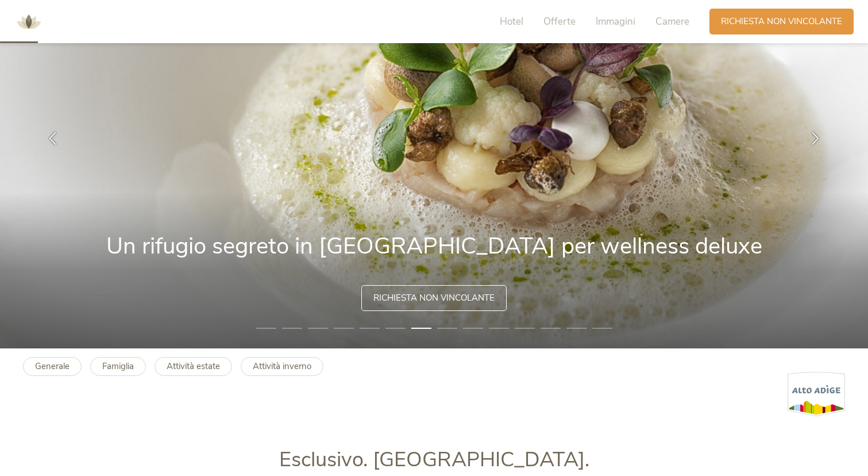 Image resolution: width=868 pixels, height=476 pixels. I want to click on img: AMONTI & LUNARIS Wellnessresort, so click(29, 22).